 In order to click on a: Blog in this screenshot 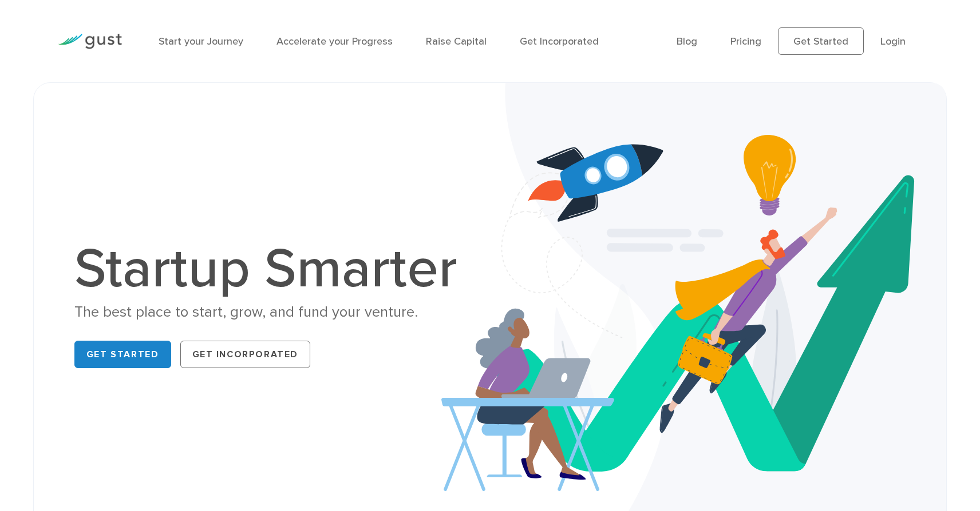, I will do `click(687, 41)`.